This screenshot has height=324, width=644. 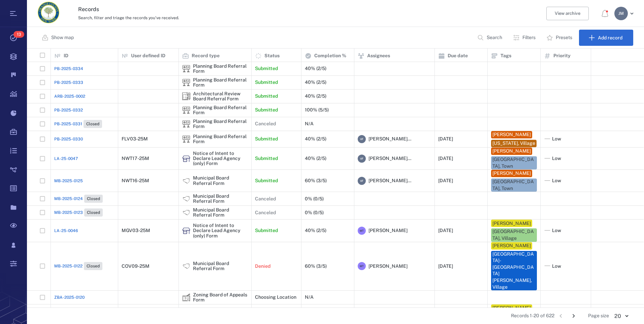 What do you see at coordinates (625, 13) in the screenshot?
I see `button: JM` at bounding box center [625, 13].